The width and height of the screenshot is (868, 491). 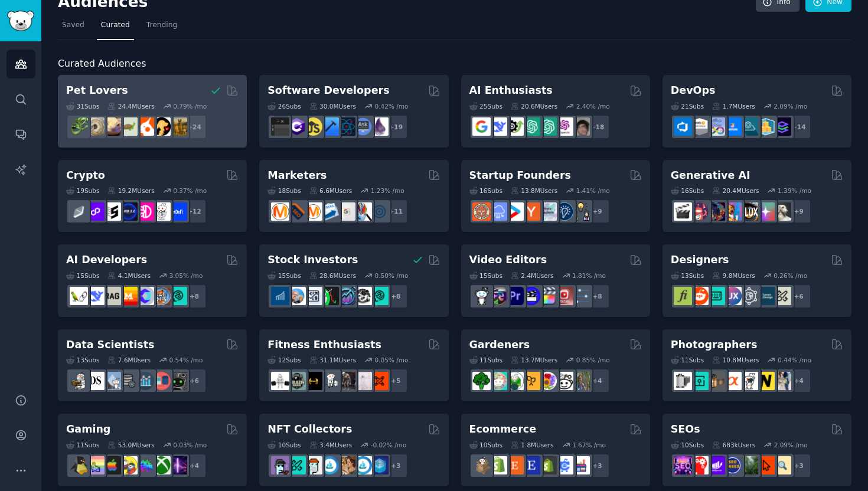 I want to click on img: GamerPals, so click(x=128, y=465).